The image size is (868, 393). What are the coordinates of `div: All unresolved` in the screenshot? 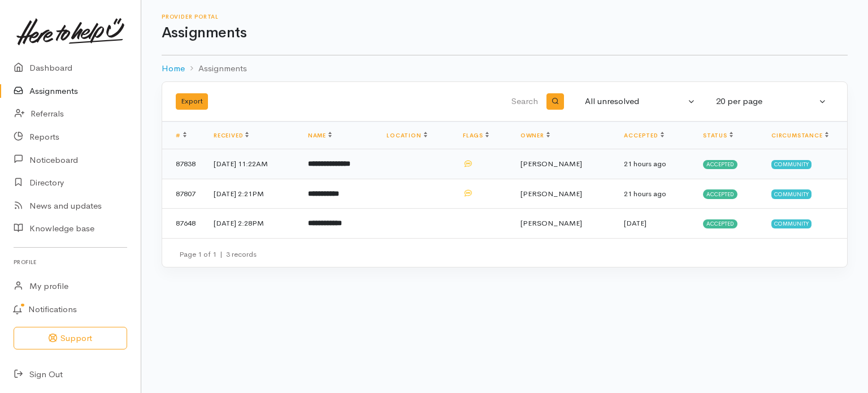 It's located at (635, 102).